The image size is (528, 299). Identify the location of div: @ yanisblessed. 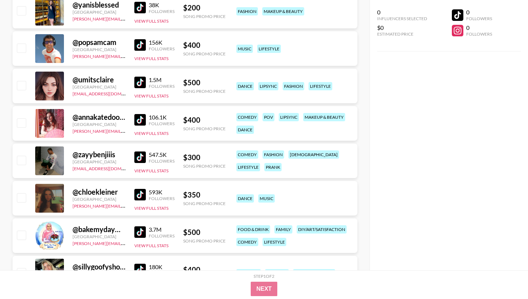
(99, 5).